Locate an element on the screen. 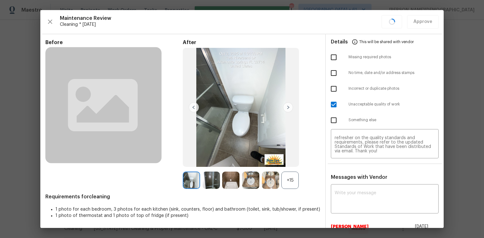 This screenshot has width=484, height=238. li: 1 photo for each bedroom, 3 photos for each kitchen (sink, counters, floor) and bathroom (toilet,... is located at coordinates (188, 209).